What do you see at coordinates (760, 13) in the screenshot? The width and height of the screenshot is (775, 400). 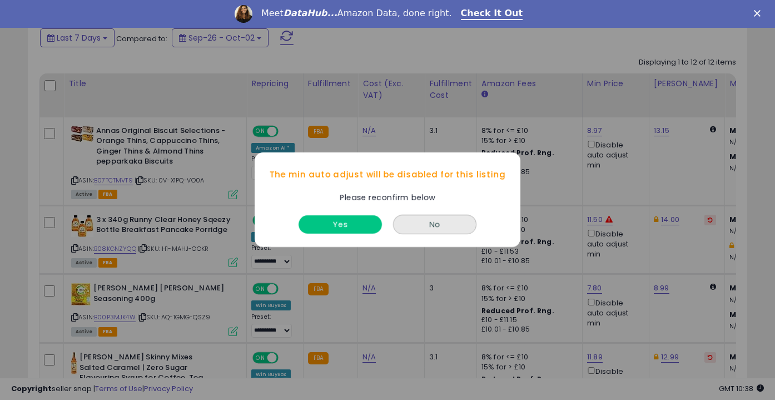 I see `div: Close` at bounding box center [760, 13].